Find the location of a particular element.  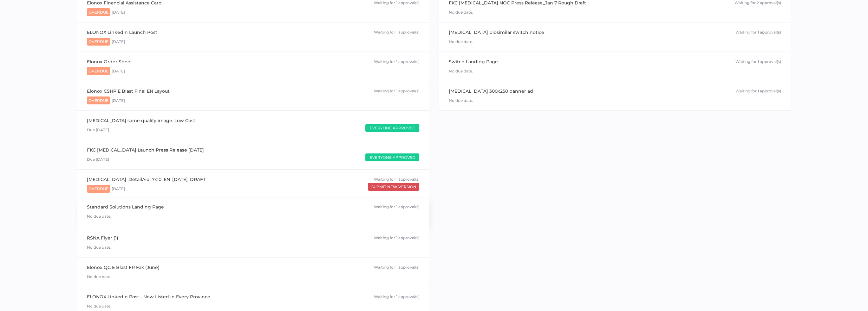

div: ELONOX LinkedIn Post - Now Listed in Every Province is located at coordinates (148, 297).